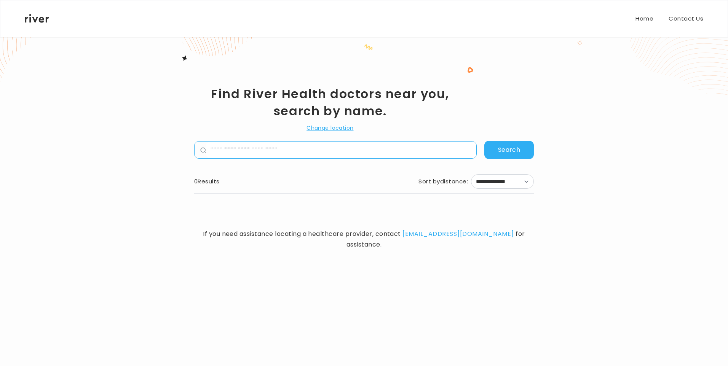 Image resolution: width=728 pixels, height=366 pixels. I want to click on span: distance, so click(453, 182).